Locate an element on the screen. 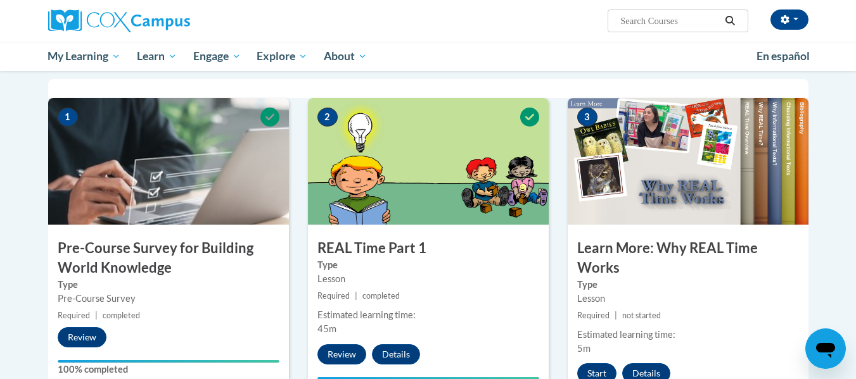 This screenshot has width=856, height=379. h3: Pre-Course Survey for Building World Knowledge is located at coordinates (168, 258).